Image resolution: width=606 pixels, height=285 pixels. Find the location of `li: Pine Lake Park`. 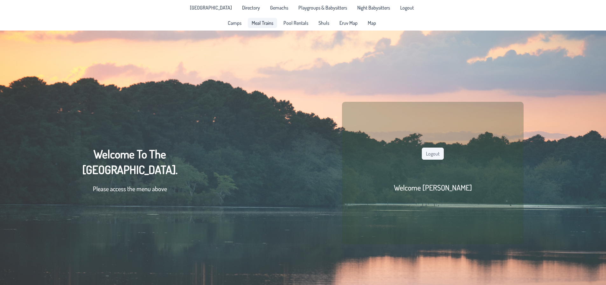

li: Pine Lake Park is located at coordinates (211, 8).